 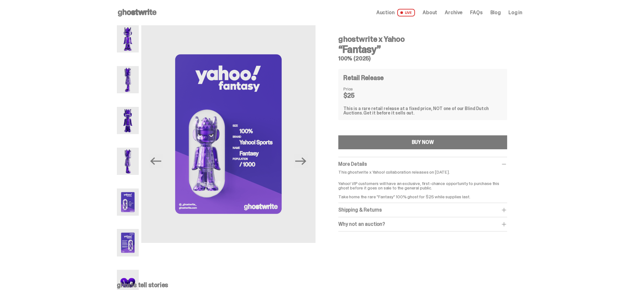 I want to click on a: About, so click(x=430, y=13).